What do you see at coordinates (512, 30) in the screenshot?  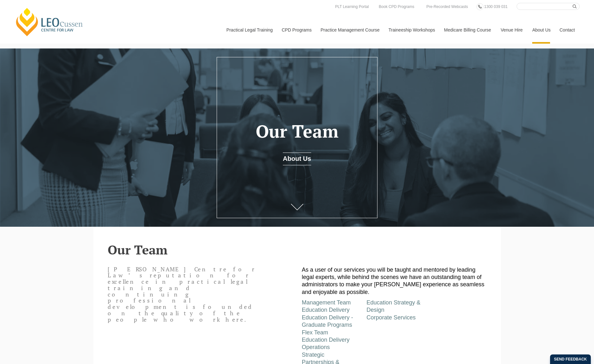 I see `a: Venue Hire` at bounding box center [512, 30].